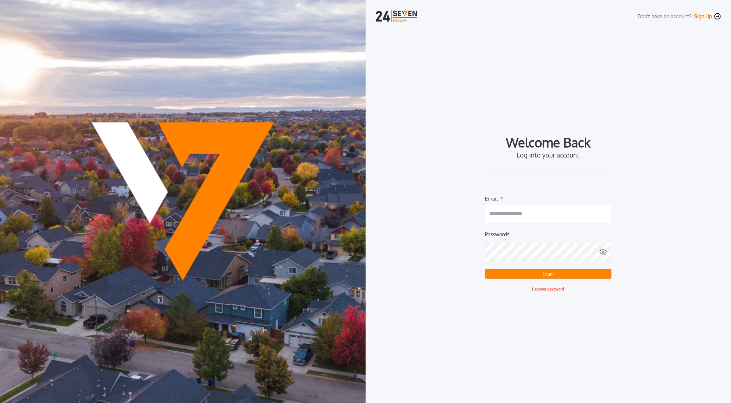 Image resolution: width=731 pixels, height=403 pixels. What do you see at coordinates (603, 252) in the screenshot?
I see `button: Password*` at bounding box center [603, 252].